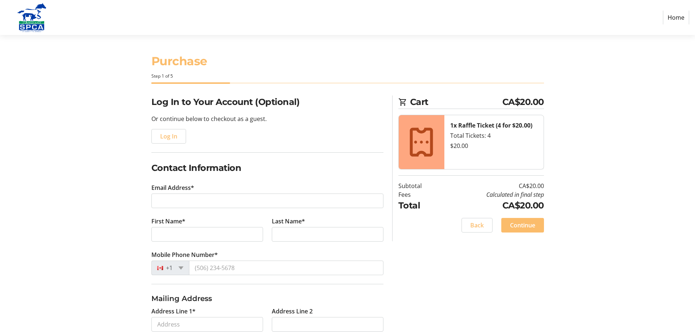 This screenshot has width=695, height=332. I want to click on td: Calculated in final step, so click(492, 195).